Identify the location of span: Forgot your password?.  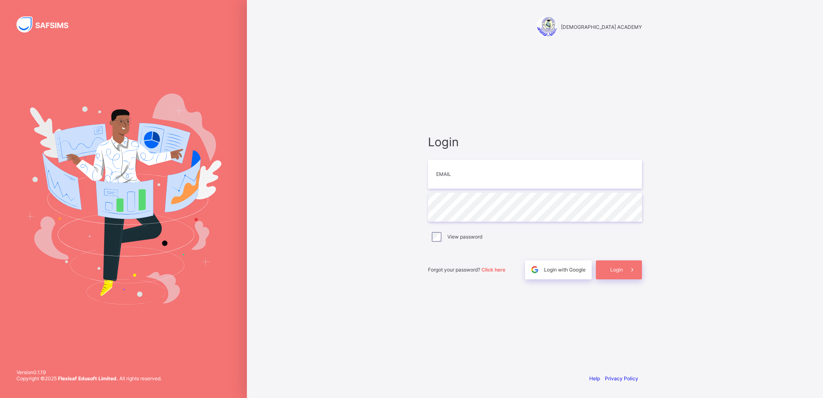
(467, 269).